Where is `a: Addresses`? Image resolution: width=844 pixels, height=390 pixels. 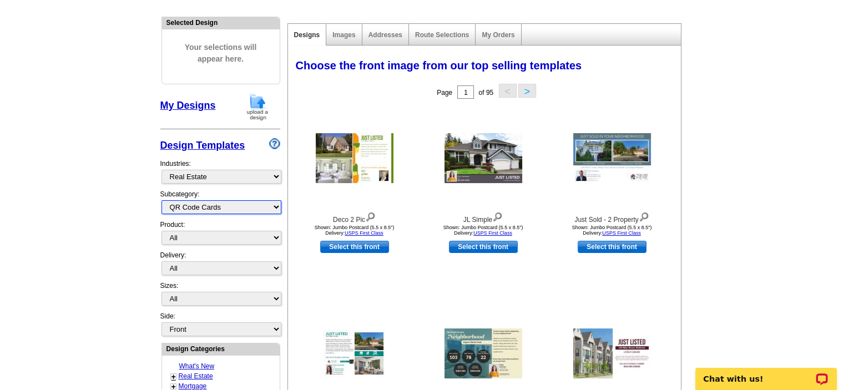 a: Addresses is located at coordinates (385, 35).